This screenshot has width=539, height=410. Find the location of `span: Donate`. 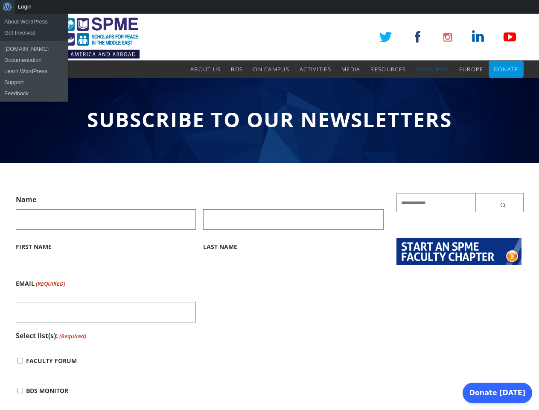

span: Donate is located at coordinates (506, 69).